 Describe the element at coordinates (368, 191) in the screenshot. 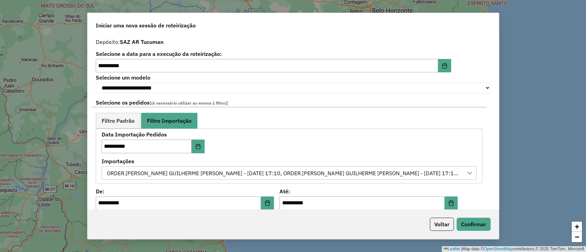

I see `label: Até:` at that location.